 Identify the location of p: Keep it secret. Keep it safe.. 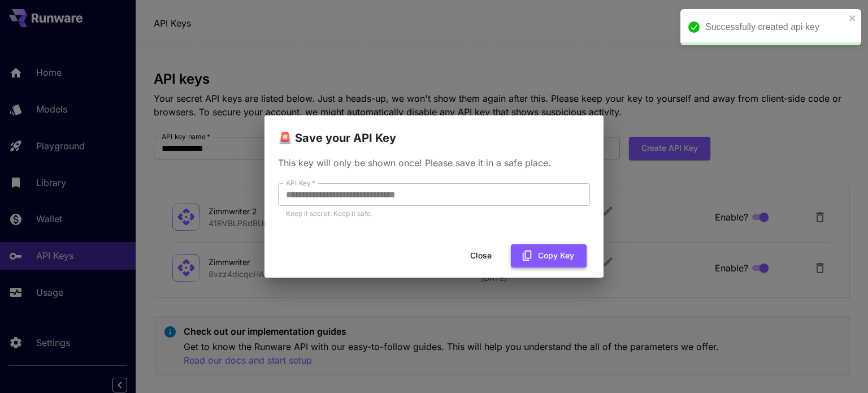
(434, 214).